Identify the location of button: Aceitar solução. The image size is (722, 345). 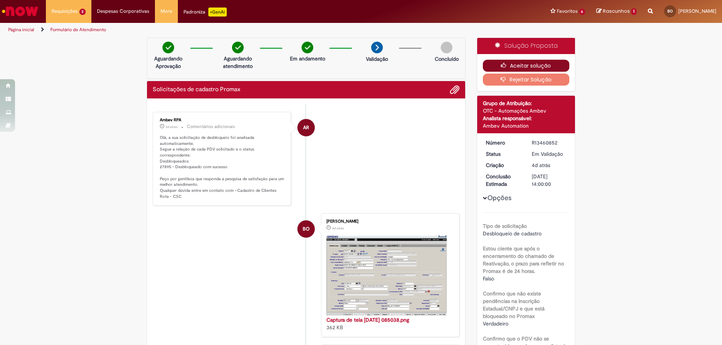
(526, 66).